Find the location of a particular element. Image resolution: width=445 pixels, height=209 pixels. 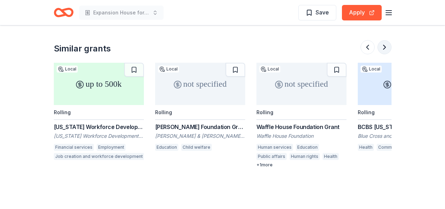

div: Community health care is located at coordinates (402, 147).